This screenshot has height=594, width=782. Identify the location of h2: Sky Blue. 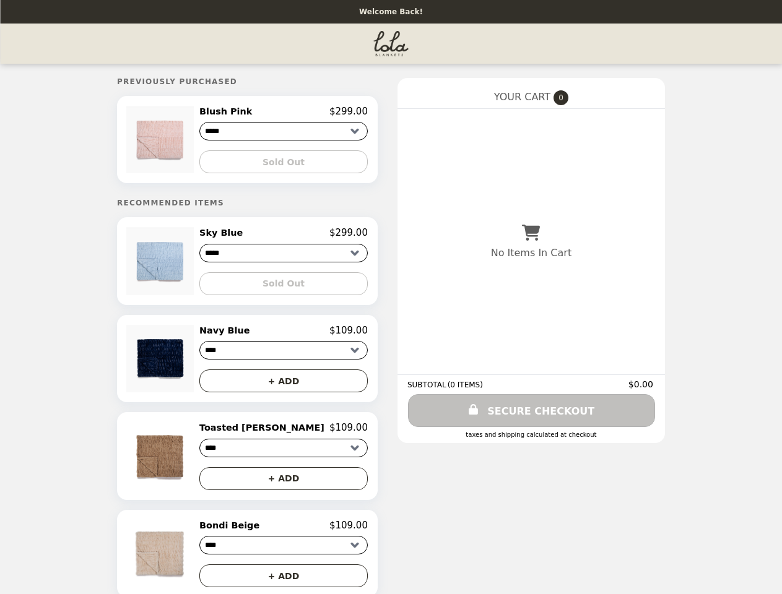
(224, 233).